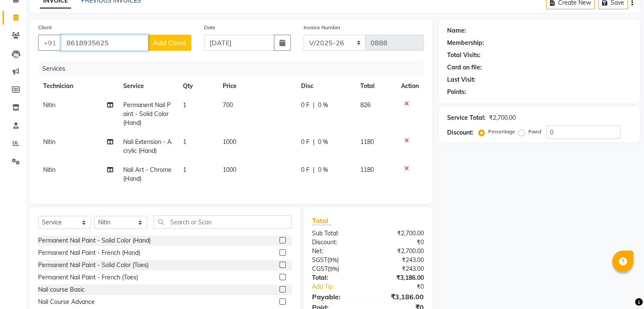 The width and height of the screenshot is (644, 309). Describe the element at coordinates (89, 253) in the screenshot. I see `div: Permanent Nail Paint - French (Hand)` at that location.